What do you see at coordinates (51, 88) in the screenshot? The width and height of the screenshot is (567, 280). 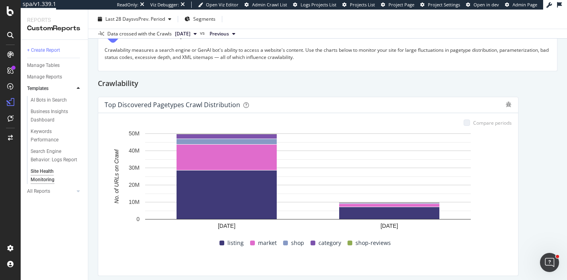 I see `a: Templates` at bounding box center [51, 88].